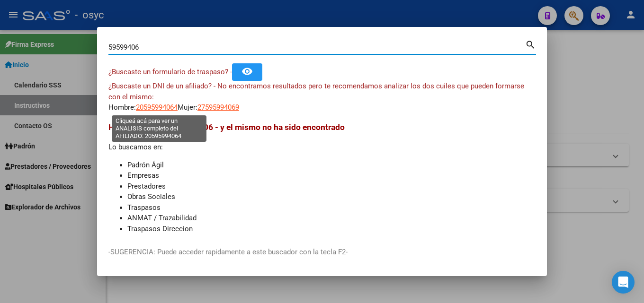 Image resolution: width=644 pixels, height=303 pixels. What do you see at coordinates (331, 197) in the screenshot?
I see `li: Obras Sociales` at bounding box center [331, 197].